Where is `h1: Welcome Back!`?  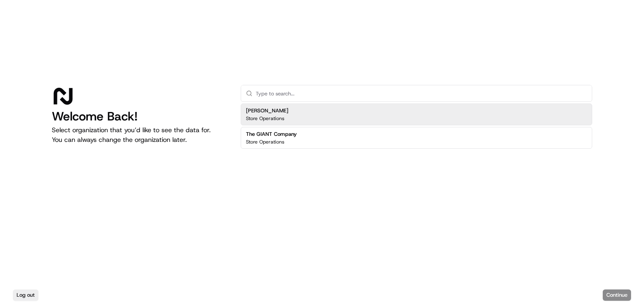 h1: Welcome Back! is located at coordinates (140, 117).